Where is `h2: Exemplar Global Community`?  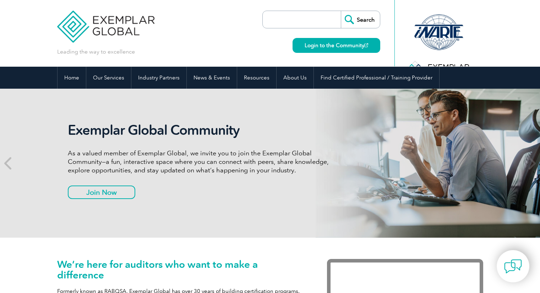 h2: Exemplar Global Community is located at coordinates (201, 130).